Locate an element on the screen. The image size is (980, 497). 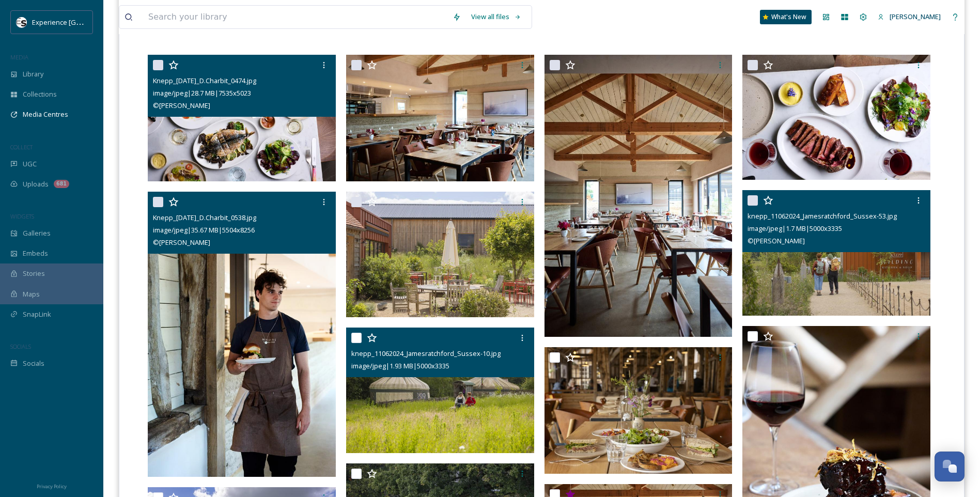
span: Stories is located at coordinates (34, 274).